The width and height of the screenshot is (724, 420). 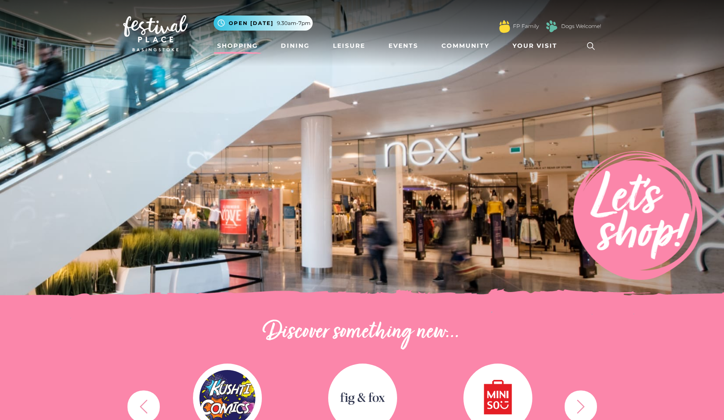 I want to click on a: Leisure, so click(x=349, y=46).